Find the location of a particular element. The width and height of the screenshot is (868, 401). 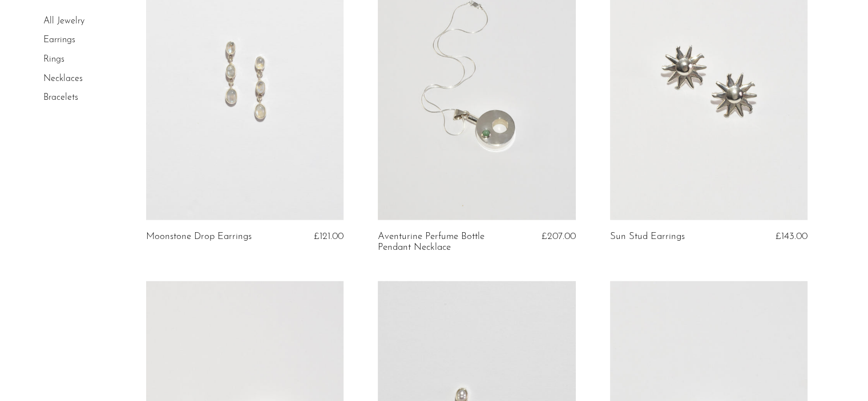

a: Necklaces is located at coordinates (63, 78).